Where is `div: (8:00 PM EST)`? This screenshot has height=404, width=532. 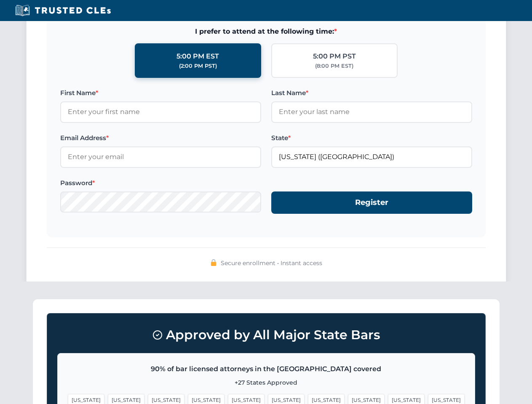 div: (8:00 PM EST) is located at coordinates (334, 66).